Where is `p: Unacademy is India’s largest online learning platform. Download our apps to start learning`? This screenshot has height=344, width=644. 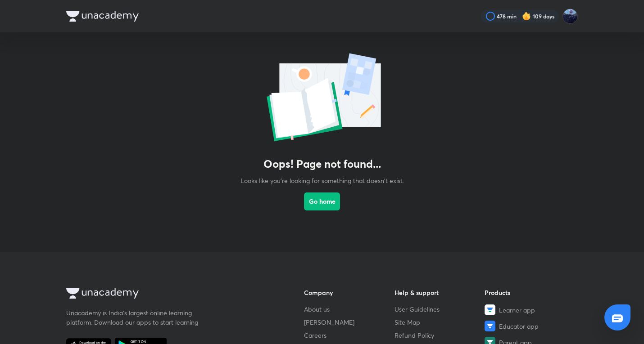
p: Unacademy is India’s largest online learning platform. Download our apps to start learning is located at coordinates (134, 318).